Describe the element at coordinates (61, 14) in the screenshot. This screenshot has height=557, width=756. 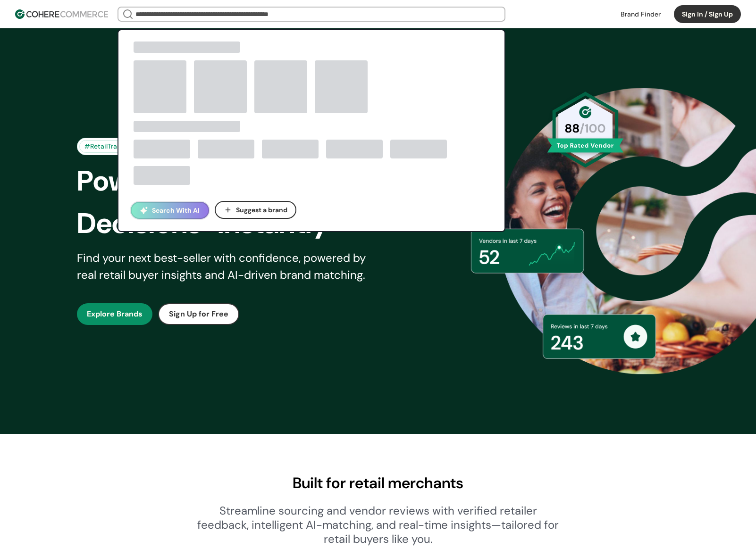
I see `img: Cohere Logo` at that location.